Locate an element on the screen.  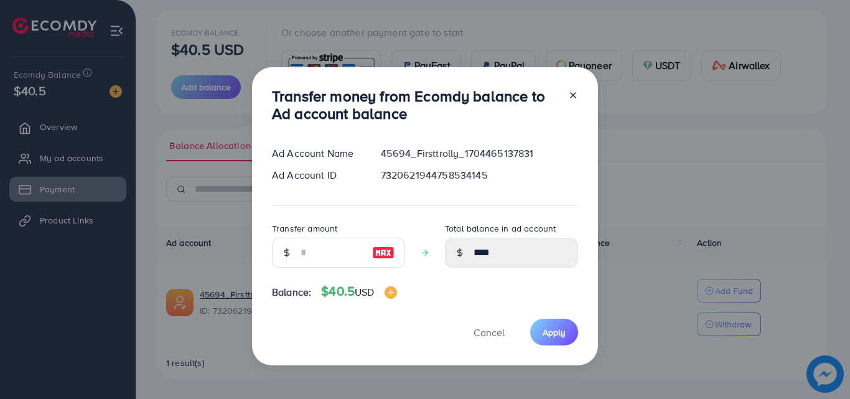
div: Ad Account ID is located at coordinates (316, 175).